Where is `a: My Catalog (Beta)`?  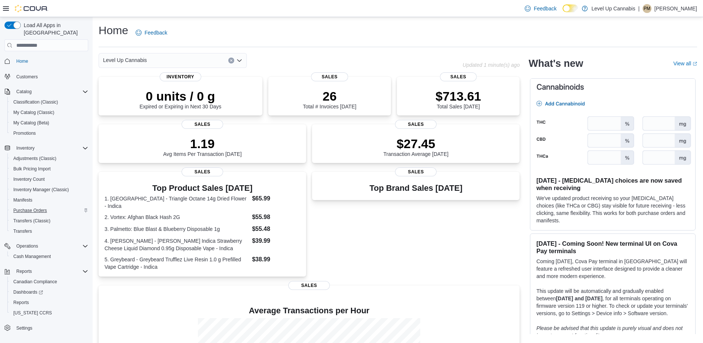 a: My Catalog (Beta) is located at coordinates (31, 123).